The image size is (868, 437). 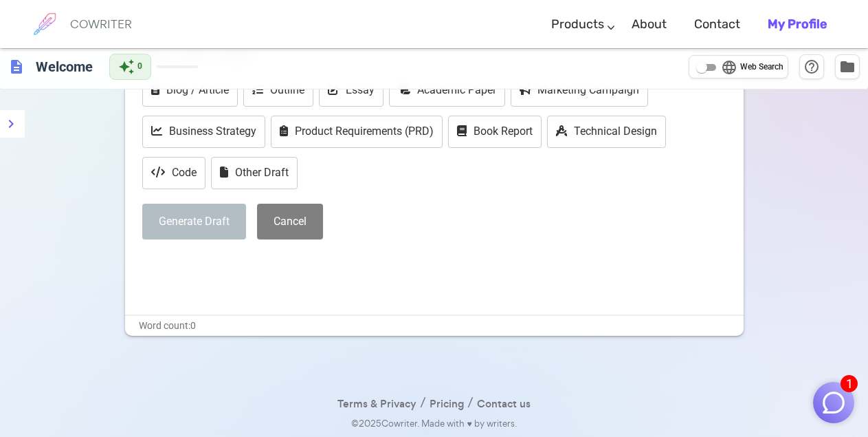 I want to click on button: Generate Draft, so click(x=194, y=221).